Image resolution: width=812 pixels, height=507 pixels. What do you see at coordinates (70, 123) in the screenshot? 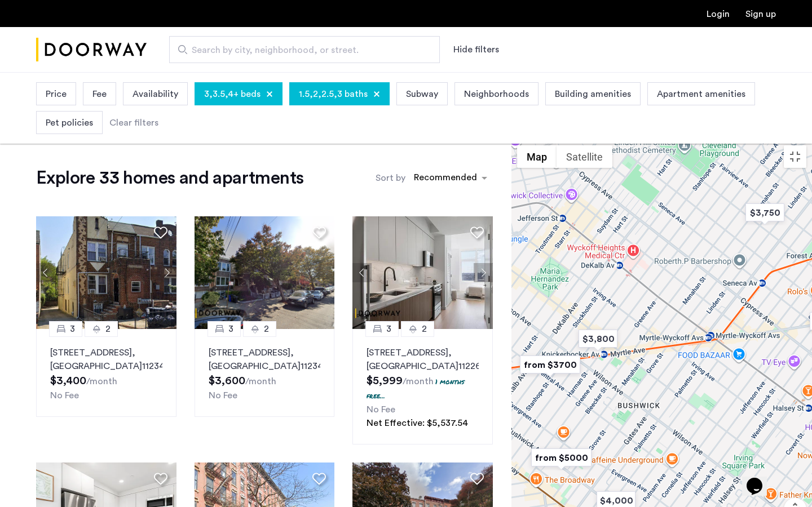
I see `span: Pet policies` at bounding box center [70, 123].